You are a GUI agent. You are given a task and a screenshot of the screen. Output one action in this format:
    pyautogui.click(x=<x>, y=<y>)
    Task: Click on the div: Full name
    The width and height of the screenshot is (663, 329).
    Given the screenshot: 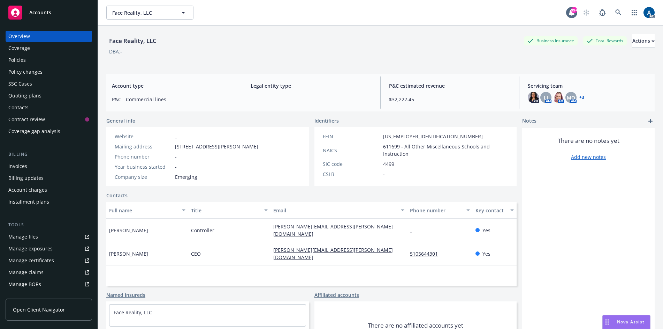 What is the action you would take?
    pyautogui.click(x=143, y=210)
    